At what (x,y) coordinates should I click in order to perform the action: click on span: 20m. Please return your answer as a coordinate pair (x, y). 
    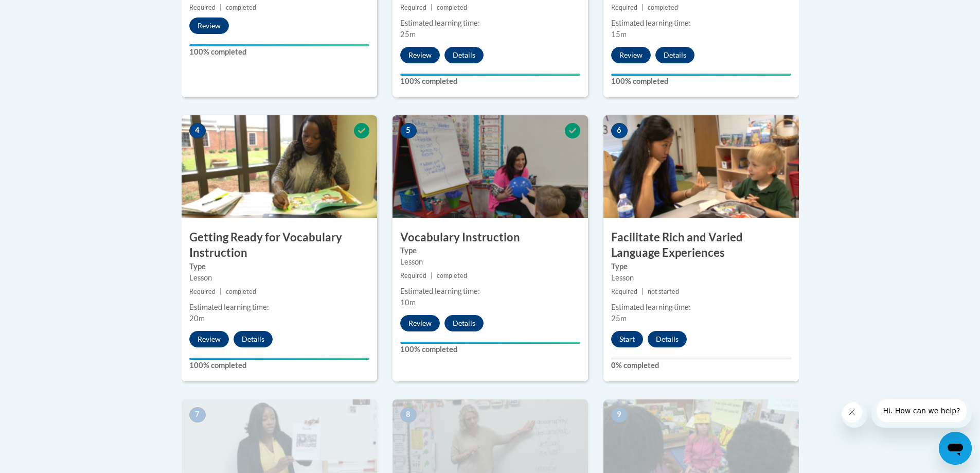
    Looking at the image, I should click on (197, 318).